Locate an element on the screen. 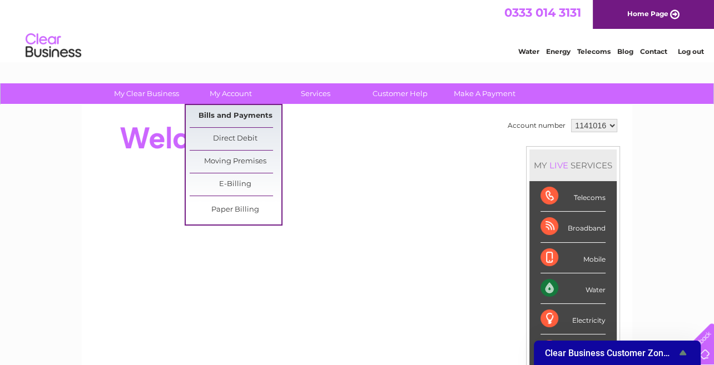  a: Paper Billing is located at coordinates (235, 210).